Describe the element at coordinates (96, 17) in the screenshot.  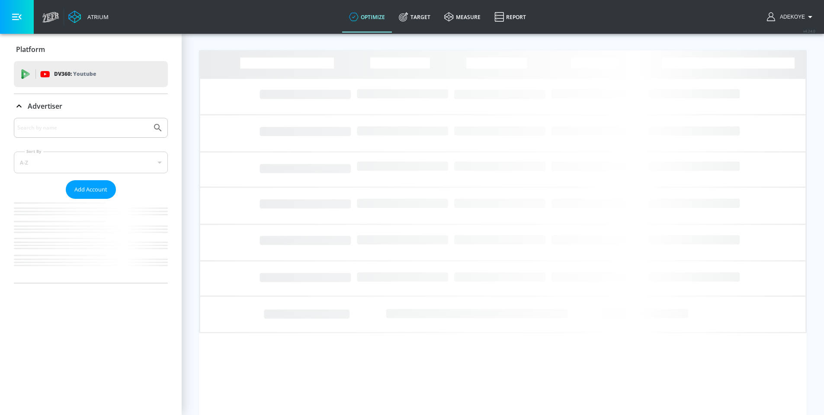
I see `div: Atrium` at that location.